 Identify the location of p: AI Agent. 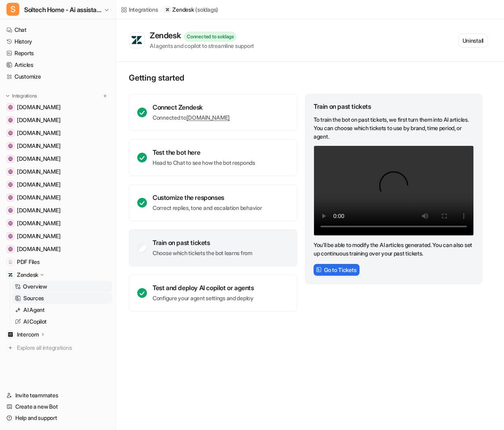
(34, 310).